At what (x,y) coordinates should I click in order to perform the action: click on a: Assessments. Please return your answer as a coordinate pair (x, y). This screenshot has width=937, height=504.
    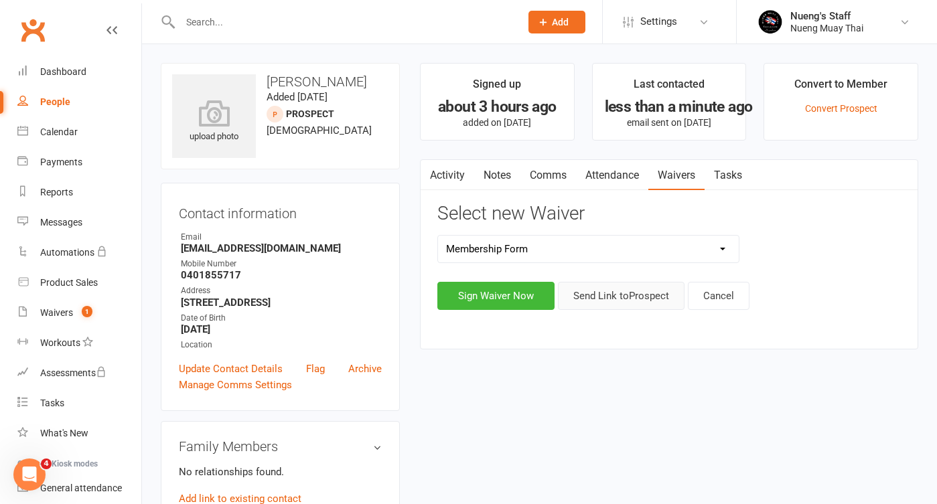
    Looking at the image, I should click on (79, 373).